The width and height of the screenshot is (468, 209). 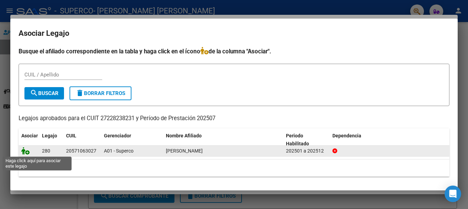 I want to click on span: 280, so click(x=46, y=151).